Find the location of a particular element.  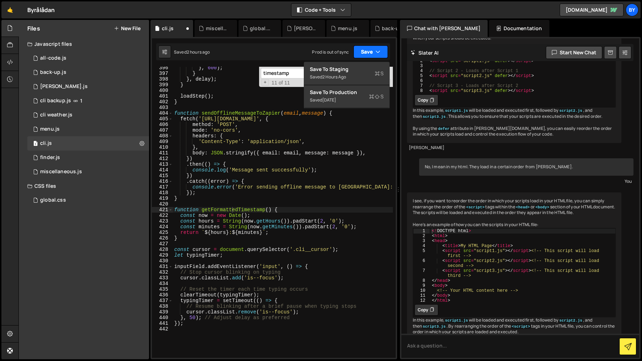

div: 11 is located at coordinates (421, 295).